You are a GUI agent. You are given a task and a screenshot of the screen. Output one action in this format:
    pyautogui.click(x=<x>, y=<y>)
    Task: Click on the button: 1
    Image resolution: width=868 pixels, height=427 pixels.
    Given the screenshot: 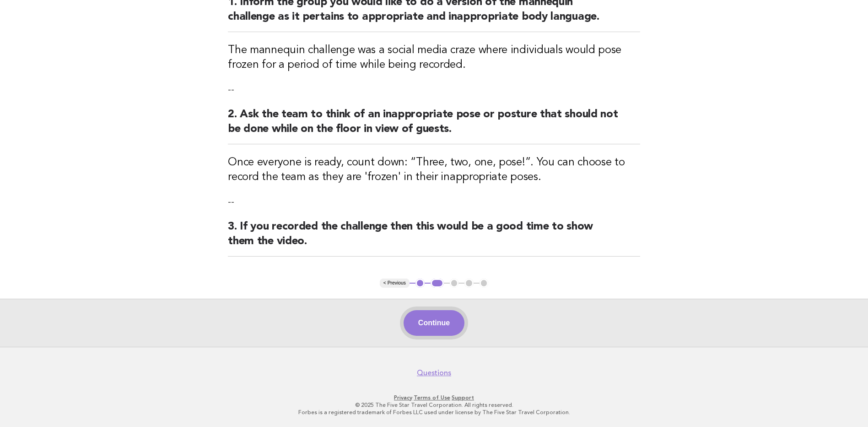 What is the action you would take?
    pyautogui.click(x=420, y=283)
    